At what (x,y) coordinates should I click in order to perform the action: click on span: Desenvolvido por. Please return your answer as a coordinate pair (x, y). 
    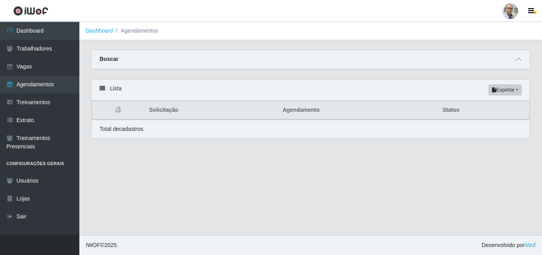
    Looking at the image, I should click on (509, 245).